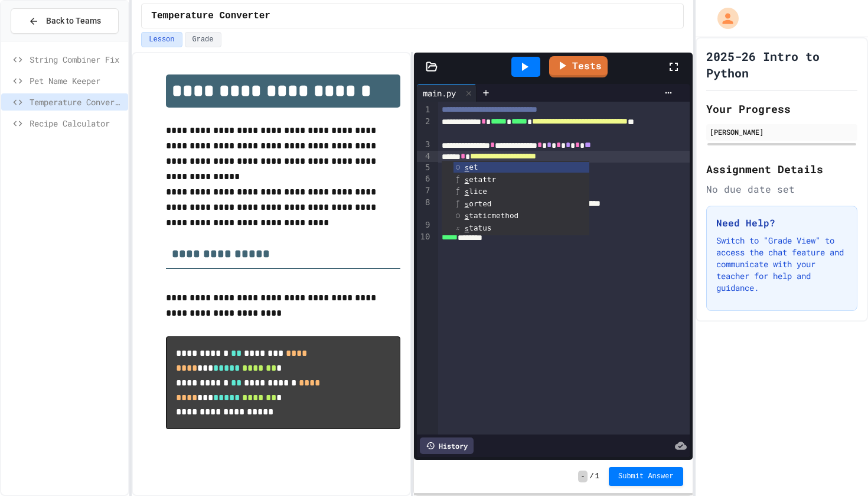  What do you see at coordinates (76, 123) in the screenshot?
I see `span: Recipe Calculator` at bounding box center [76, 123].